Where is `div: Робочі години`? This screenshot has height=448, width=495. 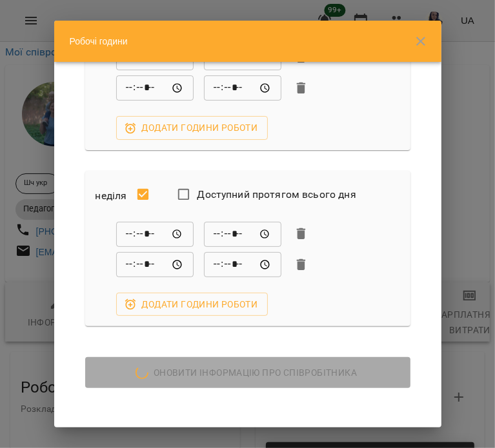
div: Робочі години is located at coordinates (248, 41).